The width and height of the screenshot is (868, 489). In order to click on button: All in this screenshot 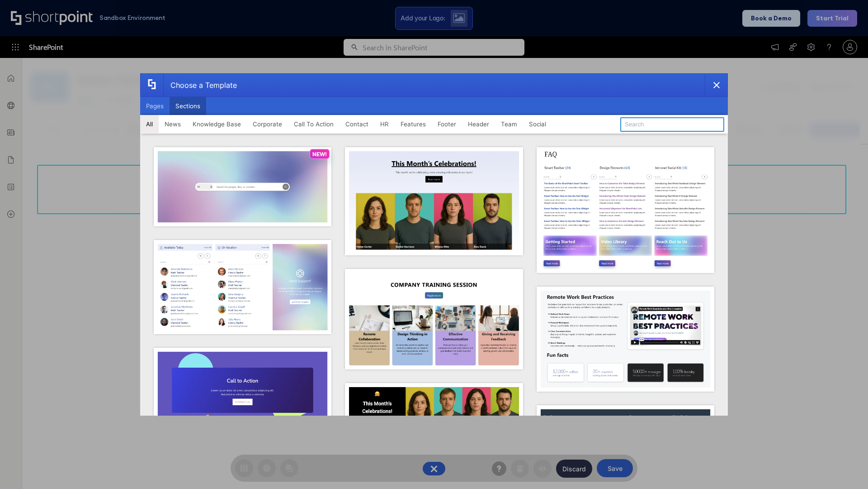, I will do `click(149, 124)`.